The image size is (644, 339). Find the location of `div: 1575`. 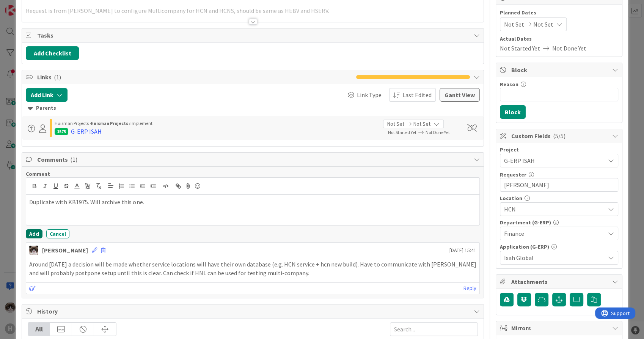

div: 1575 is located at coordinates (61, 131).